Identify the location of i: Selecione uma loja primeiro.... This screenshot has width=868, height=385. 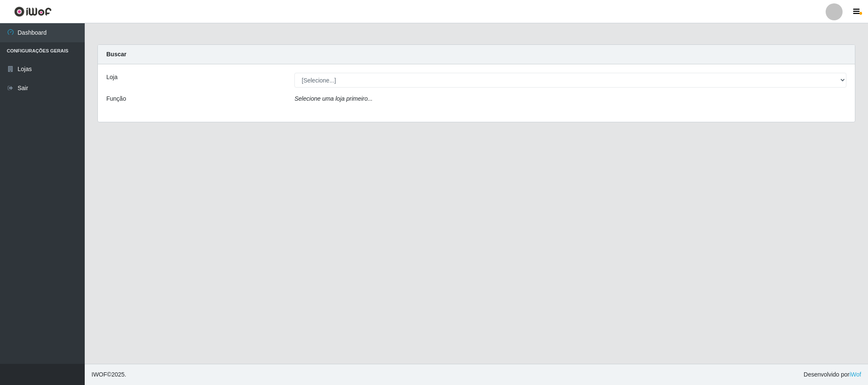
(333, 98).